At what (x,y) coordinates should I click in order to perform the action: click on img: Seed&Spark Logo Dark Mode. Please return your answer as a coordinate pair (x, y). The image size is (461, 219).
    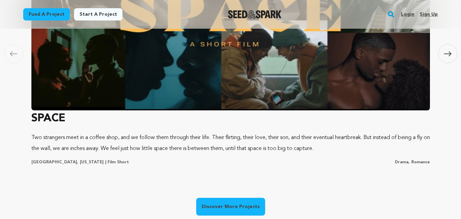
    Looking at the image, I should click on (254, 14).